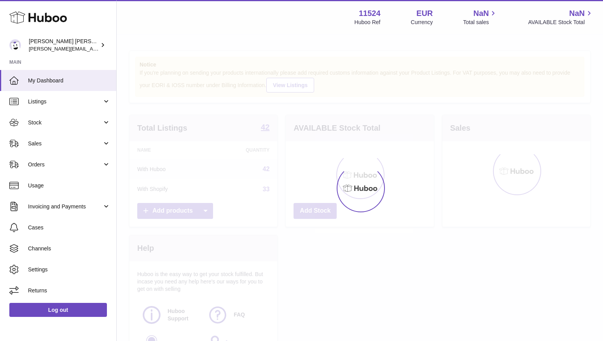  I want to click on span: Usage, so click(69, 185).